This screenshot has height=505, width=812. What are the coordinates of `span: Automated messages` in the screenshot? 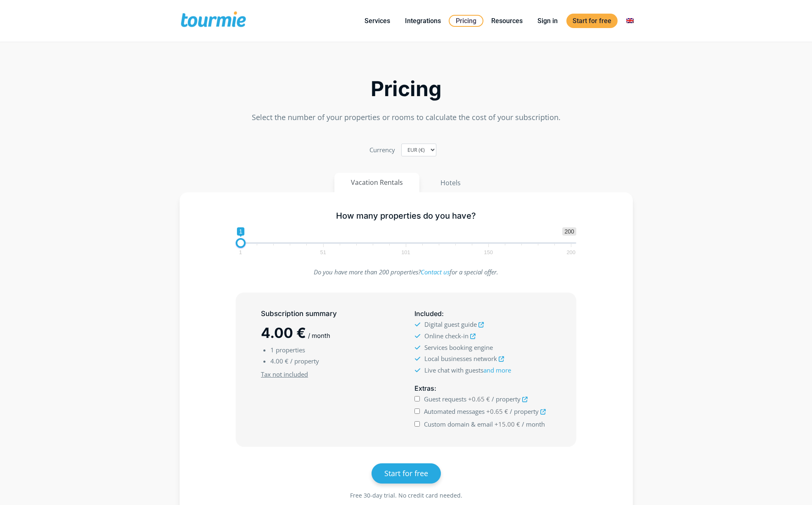 It's located at (454, 412).